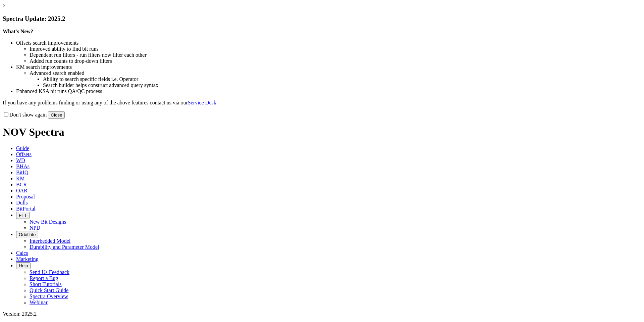 The width and height of the screenshot is (644, 322). I want to click on li: Advanced search enabled, so click(336, 73).